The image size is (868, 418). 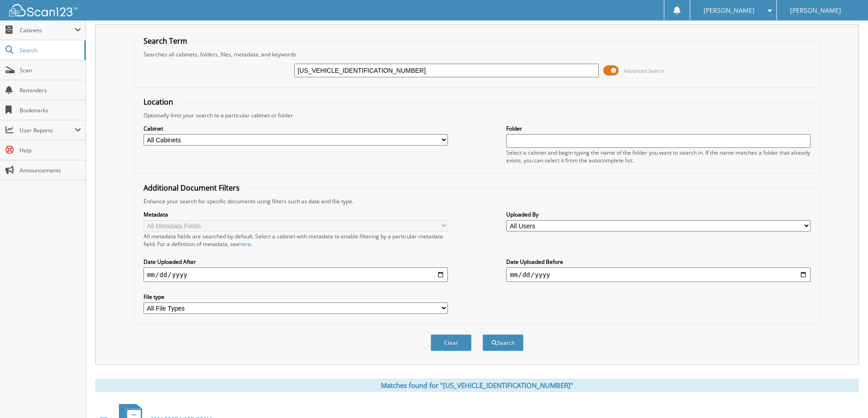 What do you see at coordinates (50, 70) in the screenshot?
I see `span: Scan` at bounding box center [50, 70].